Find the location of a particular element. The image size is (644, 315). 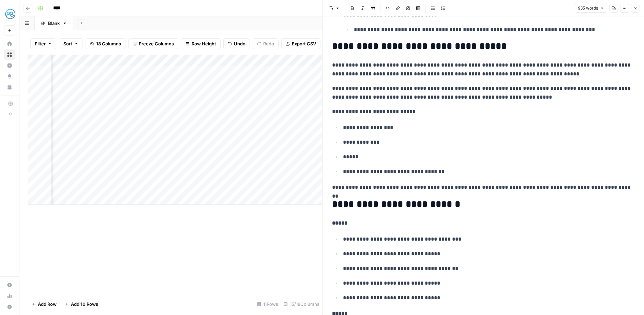

span: Add 10 Rows is located at coordinates (85, 304).